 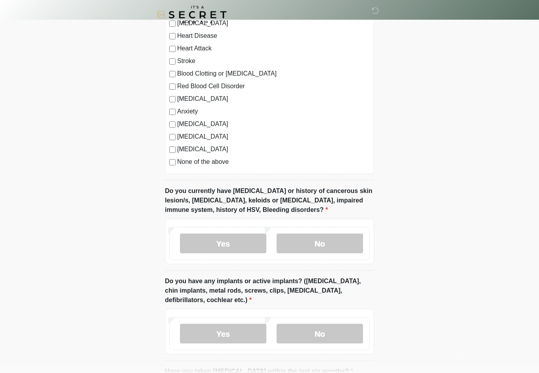 What do you see at coordinates (273, 49) in the screenshot?
I see `label: Heart Attack` at bounding box center [273, 49].